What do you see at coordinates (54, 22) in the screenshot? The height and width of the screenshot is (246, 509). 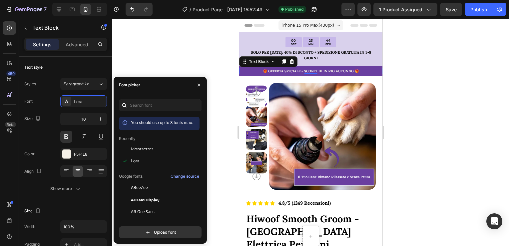 I see `div: 00` at bounding box center [54, 22].